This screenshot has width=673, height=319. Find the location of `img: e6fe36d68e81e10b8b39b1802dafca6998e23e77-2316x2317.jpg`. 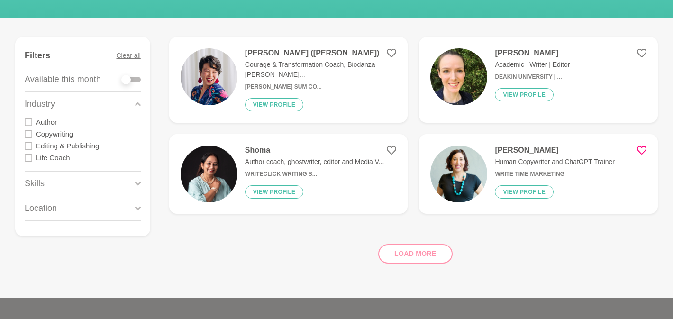

img: e6fe36d68e81e10b8b39b1802dafca6998e23e77-2316x2317.jpg is located at coordinates (459, 77).